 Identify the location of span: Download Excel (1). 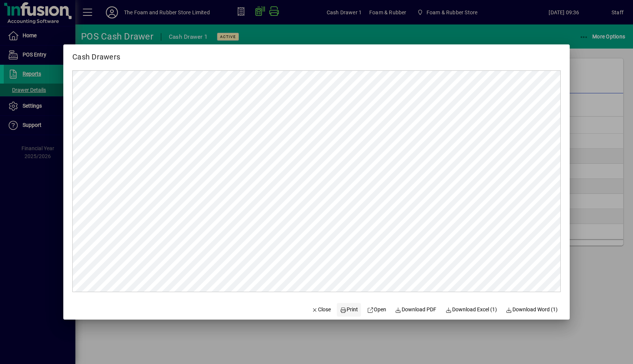
(471, 309).